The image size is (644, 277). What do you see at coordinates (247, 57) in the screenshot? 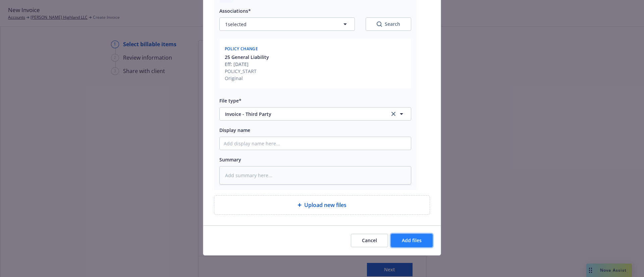
I see `span: 25 General Liability` at bounding box center [247, 57].